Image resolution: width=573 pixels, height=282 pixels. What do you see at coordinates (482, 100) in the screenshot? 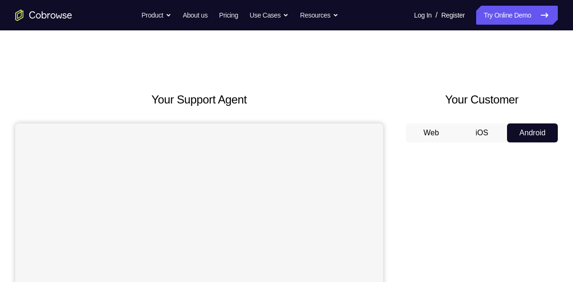
I see `h2: Your Customer` at bounding box center [482, 100].